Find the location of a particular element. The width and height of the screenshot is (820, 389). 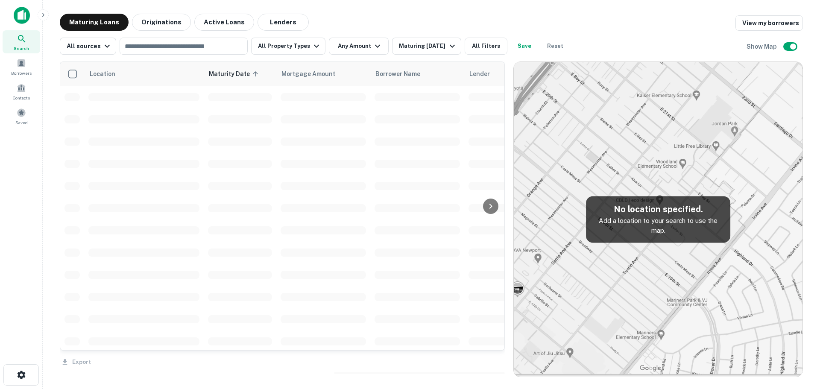

button: Save your search to get updates of matches that match your search criteria. is located at coordinates (524, 46).